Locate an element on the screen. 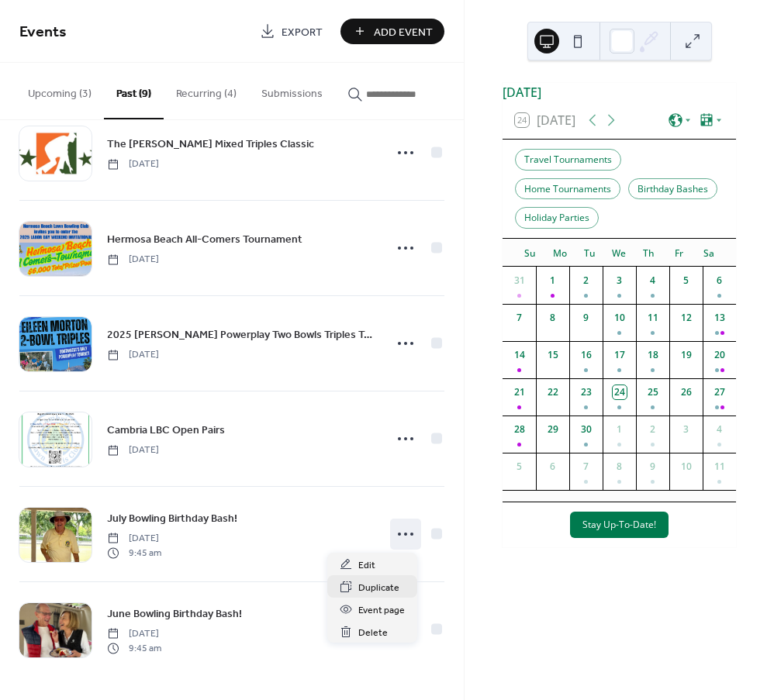 The height and width of the screenshot is (700, 774). div: 20 is located at coordinates (720, 355).